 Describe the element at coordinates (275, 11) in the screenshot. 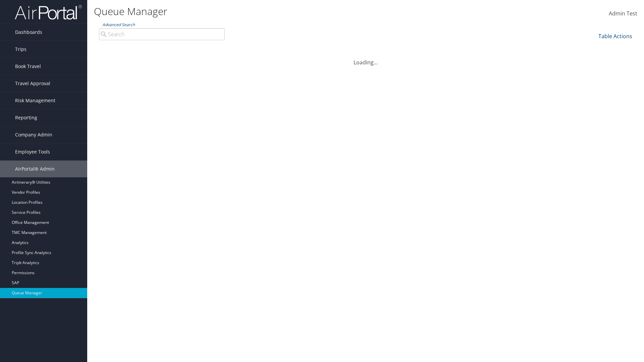

I see `h1: Queue Manager` at that location.